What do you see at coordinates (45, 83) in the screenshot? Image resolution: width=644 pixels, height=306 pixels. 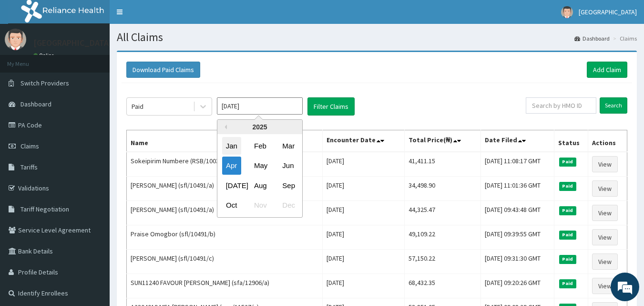 I see `span: Switch Providers` at bounding box center [45, 83].